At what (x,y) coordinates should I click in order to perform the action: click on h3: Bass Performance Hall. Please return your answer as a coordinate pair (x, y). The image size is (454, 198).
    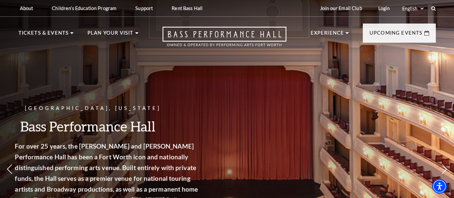
    Looking at the image, I should click on (120, 126).